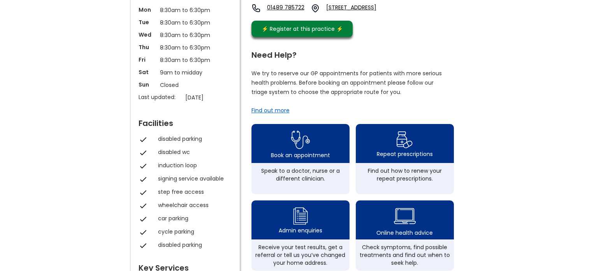  What do you see at coordinates (185, 85) in the screenshot?
I see `p: Closed` at bounding box center [185, 85].